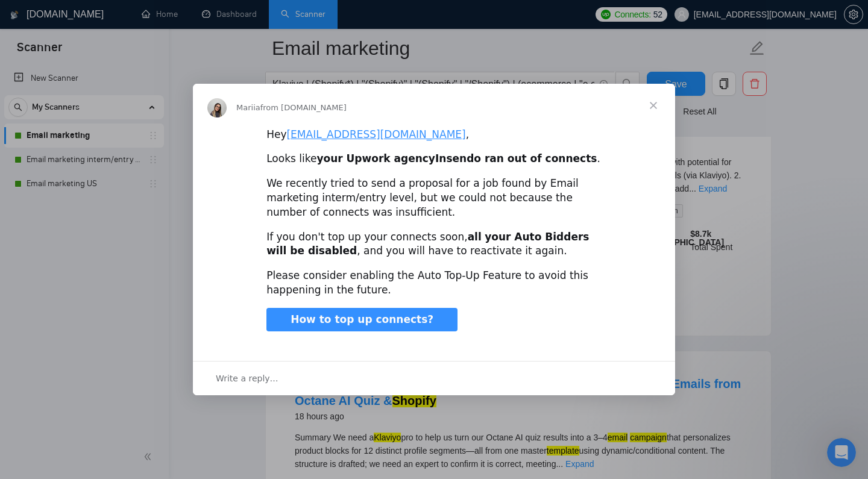 The width and height of the screenshot is (868, 479). I want to click on div: Recent messageProfile image for NazarRate your conversationNazar•19h ago, so click(120, 214).